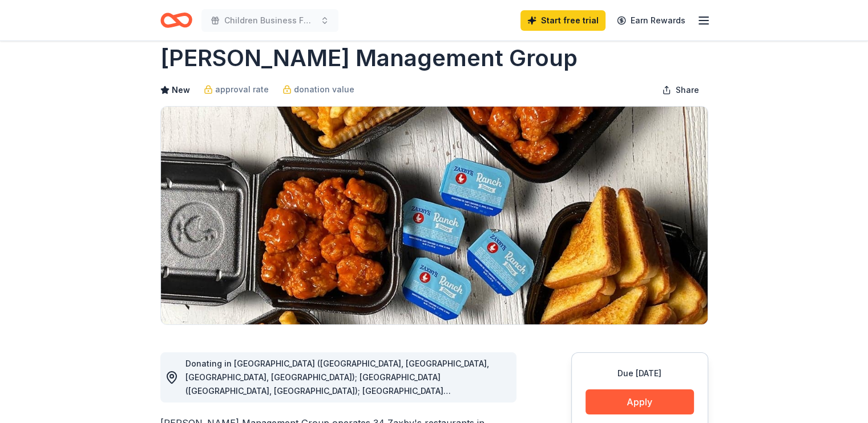  Describe the element at coordinates (270, 20) in the screenshot. I see `button: Children Business Fair/ Youth Entrepreneurship Day` at that location.